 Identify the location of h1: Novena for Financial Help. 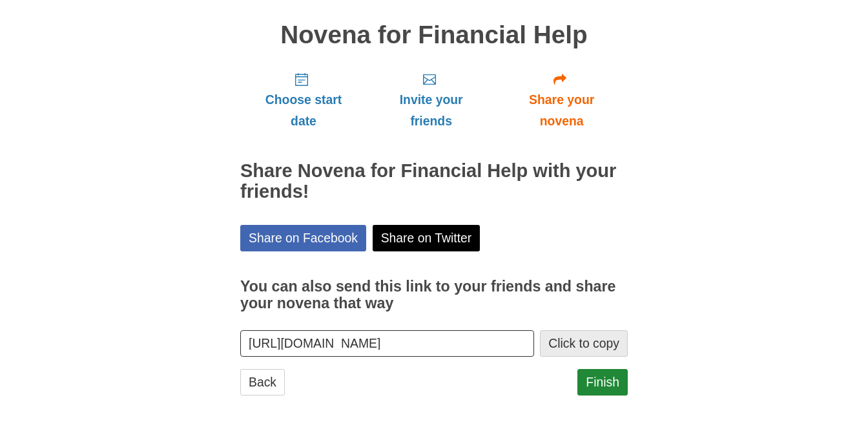
(434, 34).